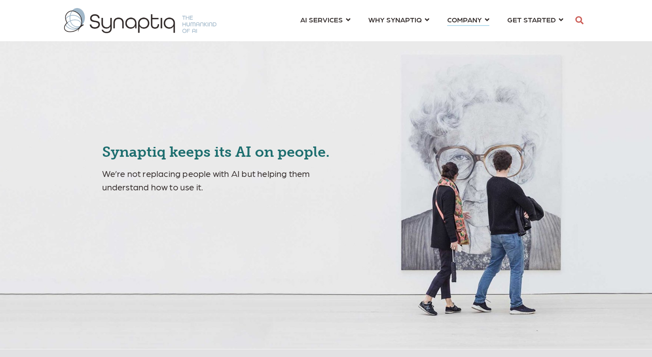 The image size is (652, 357). What do you see at coordinates (465, 19) in the screenshot?
I see `span: COMPANY` at bounding box center [465, 19].